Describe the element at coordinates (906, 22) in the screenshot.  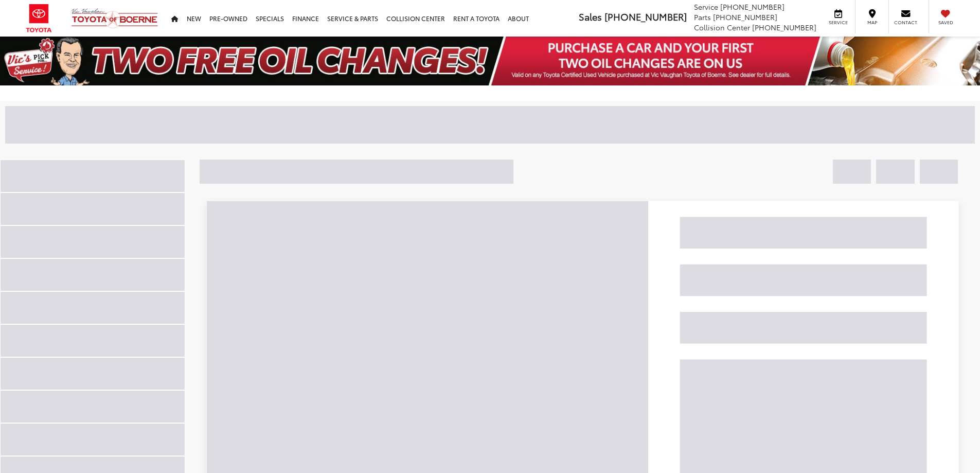
I see `span: Contact` at that location.